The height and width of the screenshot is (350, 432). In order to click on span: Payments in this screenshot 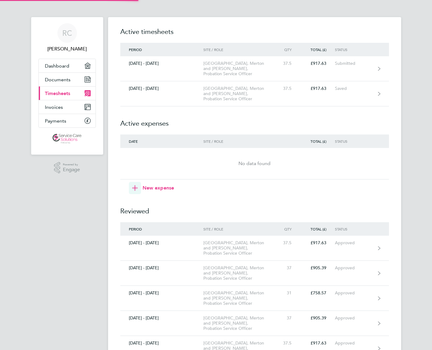, I will do `click(56, 121)`.